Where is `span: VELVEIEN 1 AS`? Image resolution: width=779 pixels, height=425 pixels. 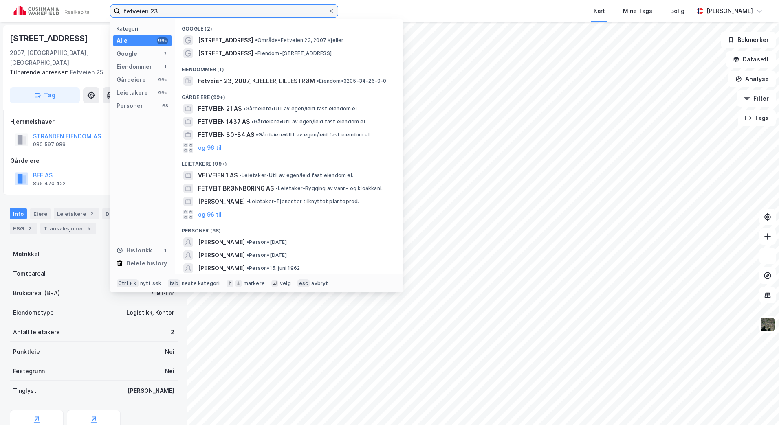
span: VELVEIEN 1 AS is located at coordinates (217, 176).